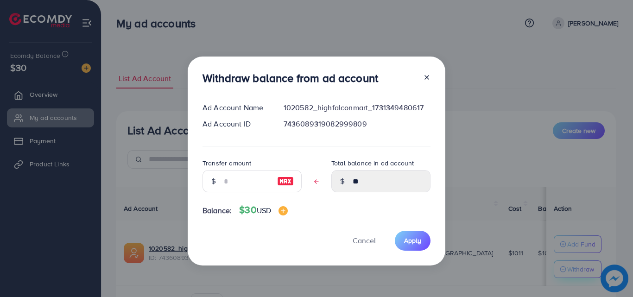 This screenshot has width=633, height=297. What do you see at coordinates (364, 240) in the screenshot?
I see `span: Cancel` at bounding box center [364, 240].